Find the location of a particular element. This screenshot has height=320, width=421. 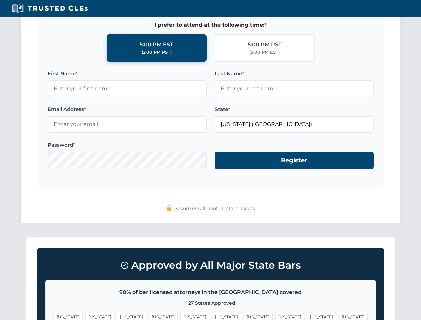

label: State is located at coordinates (294, 109).